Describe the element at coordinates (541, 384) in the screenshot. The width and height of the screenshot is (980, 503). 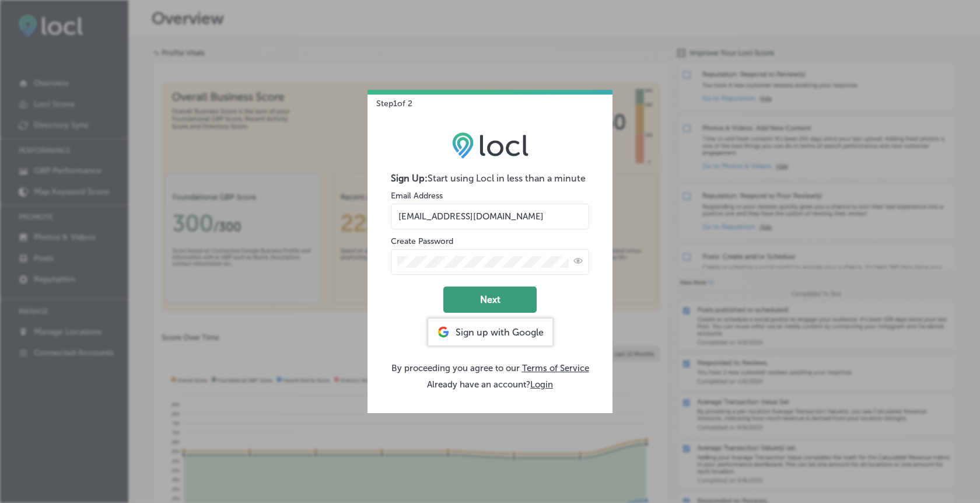
I see `button: Login` at that location.